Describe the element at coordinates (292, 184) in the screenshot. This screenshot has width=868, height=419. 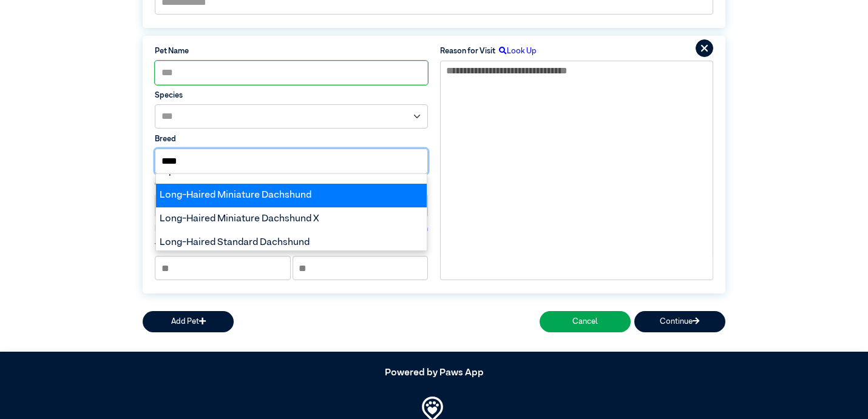
I see `label: Colour` at that location.